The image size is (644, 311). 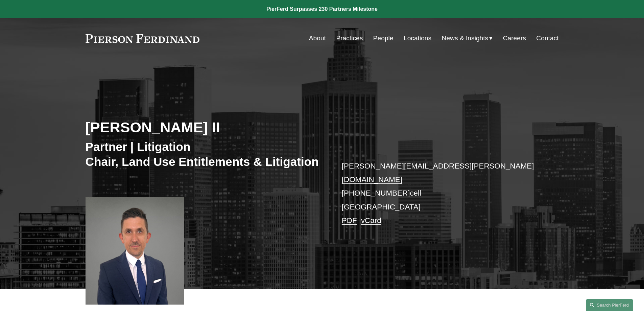 What do you see at coordinates (350, 38) in the screenshot?
I see `a: Practices` at bounding box center [350, 38].